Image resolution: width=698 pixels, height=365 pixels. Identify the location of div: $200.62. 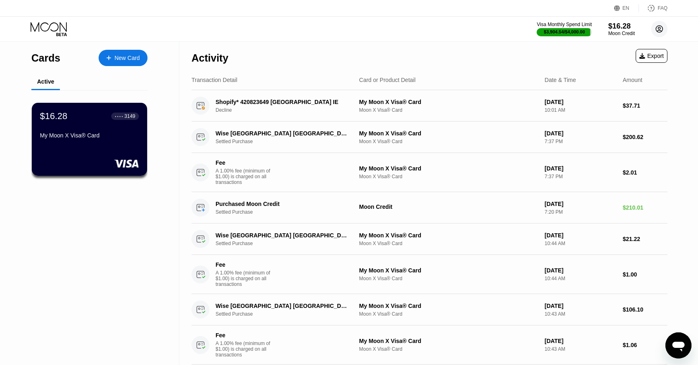
(645, 137).